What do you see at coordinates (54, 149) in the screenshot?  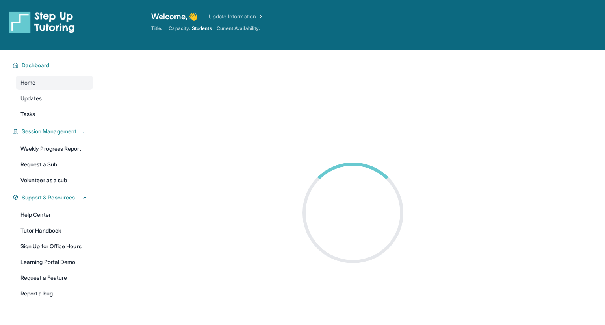 I see `a: Weekly Progress Report` at bounding box center [54, 149].